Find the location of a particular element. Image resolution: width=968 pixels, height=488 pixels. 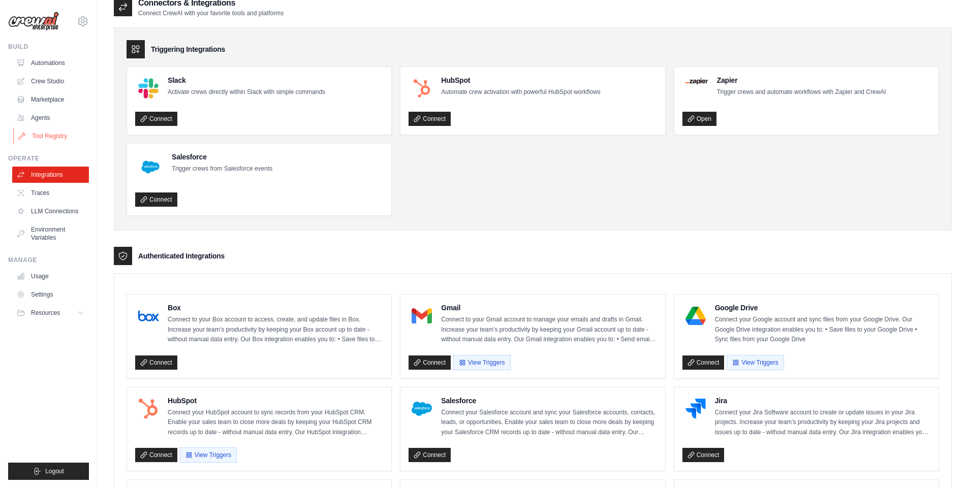

h4: Gmail is located at coordinates (549, 308).